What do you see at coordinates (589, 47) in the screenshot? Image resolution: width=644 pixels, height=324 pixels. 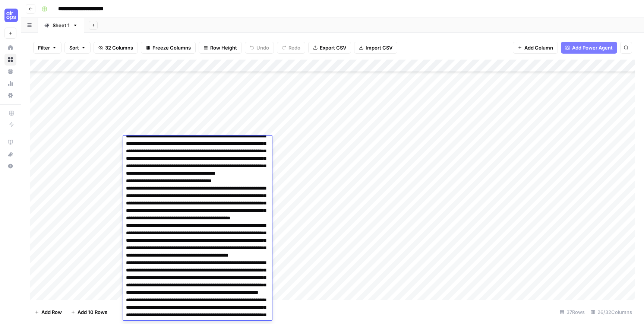 I see `button: Add Power Agent` at bounding box center [589, 47].